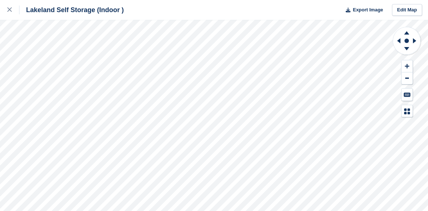 Image resolution: width=428 pixels, height=211 pixels. I want to click on button: Map Legend, so click(407, 111).